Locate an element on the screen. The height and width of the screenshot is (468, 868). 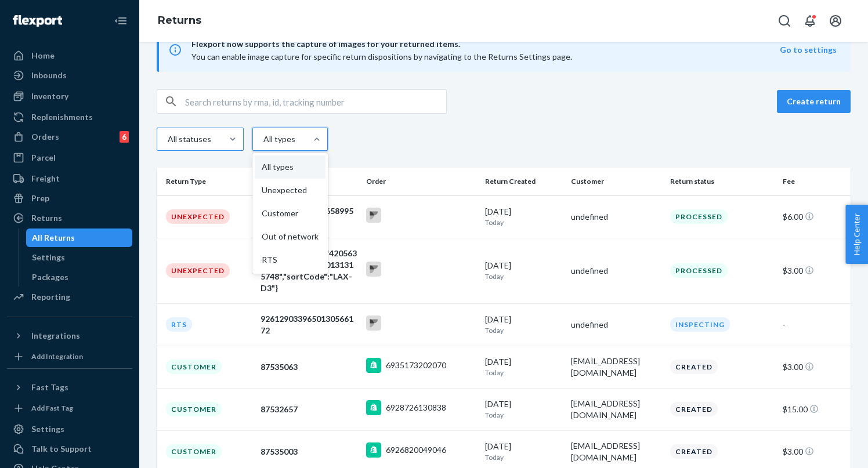
th: Return Type is located at coordinates (206, 182).